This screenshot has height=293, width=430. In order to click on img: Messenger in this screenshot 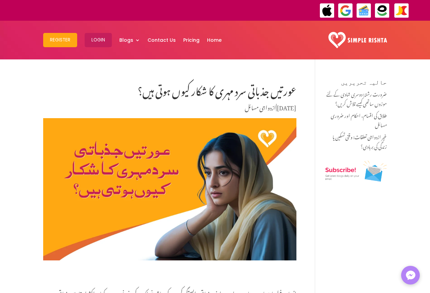, I will do `click(411, 276)`.